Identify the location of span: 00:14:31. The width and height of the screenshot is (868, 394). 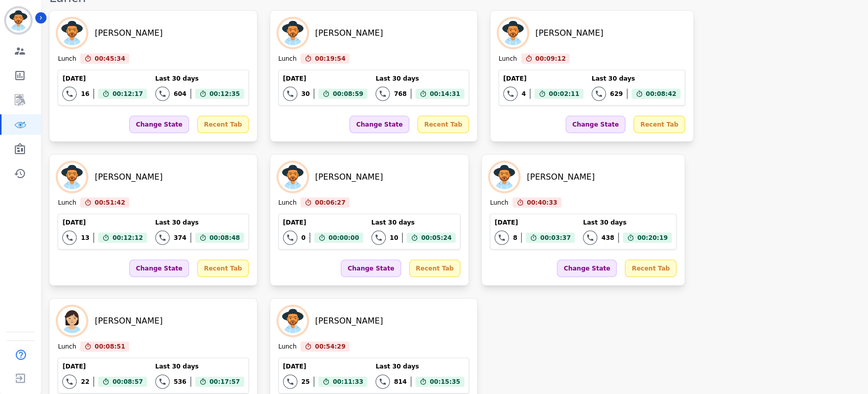
(445, 94).